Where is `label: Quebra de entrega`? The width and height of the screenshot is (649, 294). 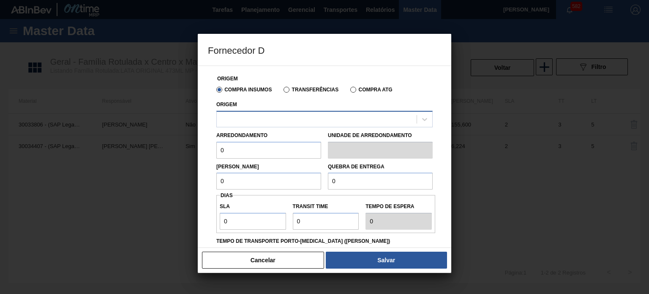
label: Quebra de entrega is located at coordinates (356, 167).